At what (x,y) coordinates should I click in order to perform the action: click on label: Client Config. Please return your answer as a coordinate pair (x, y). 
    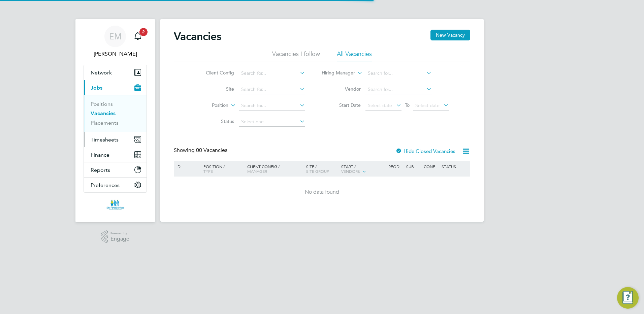
    Looking at the image, I should click on (215, 73).